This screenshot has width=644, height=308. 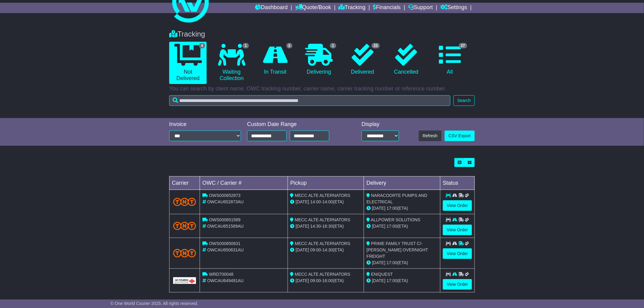 I want to click on div: Display, so click(x=380, y=124).